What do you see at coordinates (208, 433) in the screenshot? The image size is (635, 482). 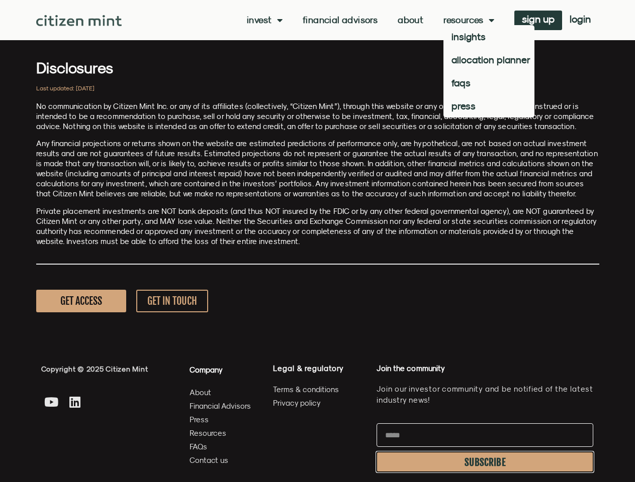 I see `span: Resources` at bounding box center [208, 433].